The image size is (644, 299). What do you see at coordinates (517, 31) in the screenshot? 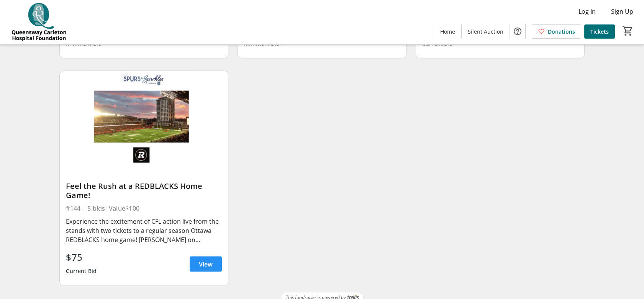
I see `button: Help` at bounding box center [517, 31].